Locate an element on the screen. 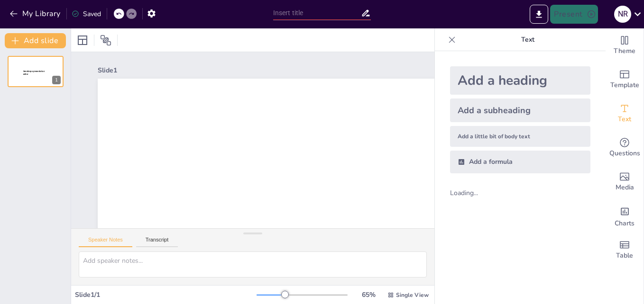 This screenshot has width=644, height=304. div: N R is located at coordinates (623, 15).